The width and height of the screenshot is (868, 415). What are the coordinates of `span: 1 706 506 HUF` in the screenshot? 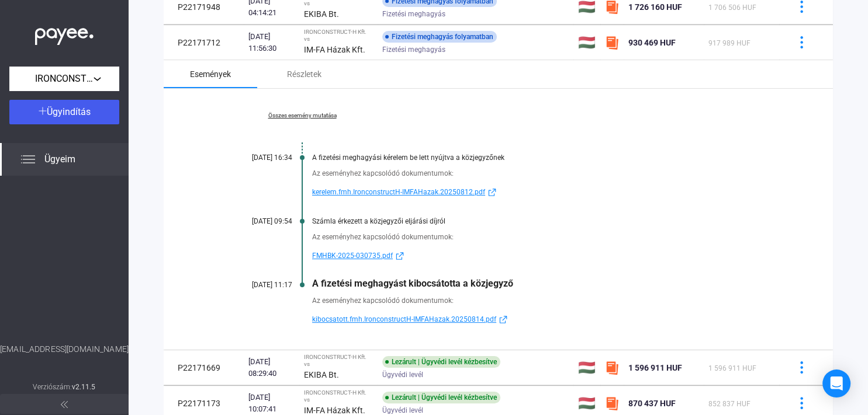 It's located at (733, 7).